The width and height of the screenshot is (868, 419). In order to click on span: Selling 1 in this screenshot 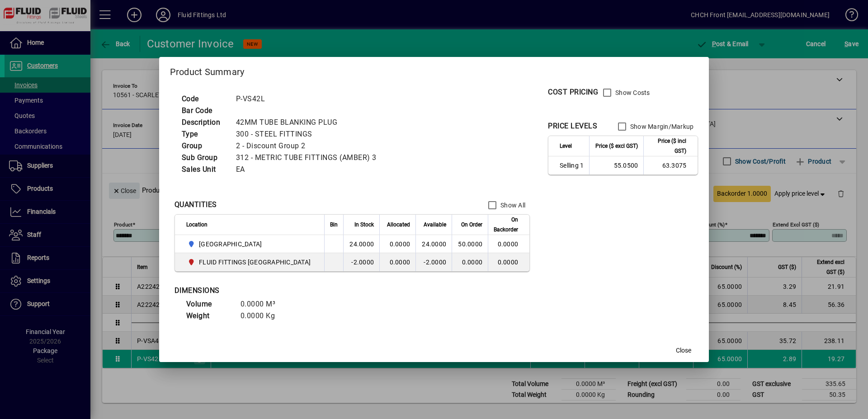, I will do `click(572, 165)`.